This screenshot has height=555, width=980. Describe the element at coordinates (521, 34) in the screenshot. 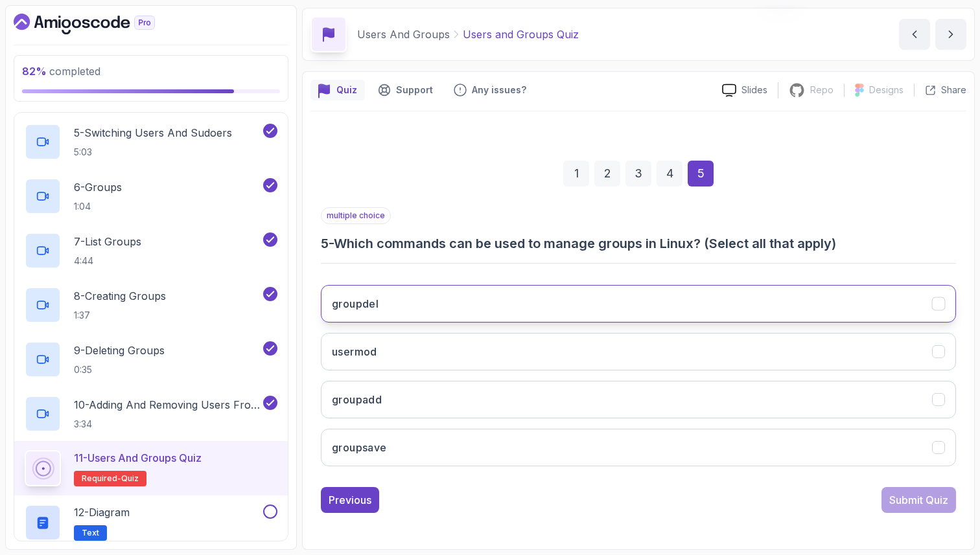

I see `p: Users and Groups Quiz` at that location.